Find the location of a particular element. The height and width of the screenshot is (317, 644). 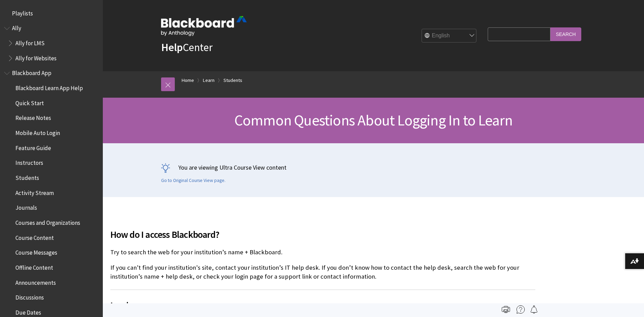

nav: Book outline for Anthology Ally Help is located at coordinates (51, 44).